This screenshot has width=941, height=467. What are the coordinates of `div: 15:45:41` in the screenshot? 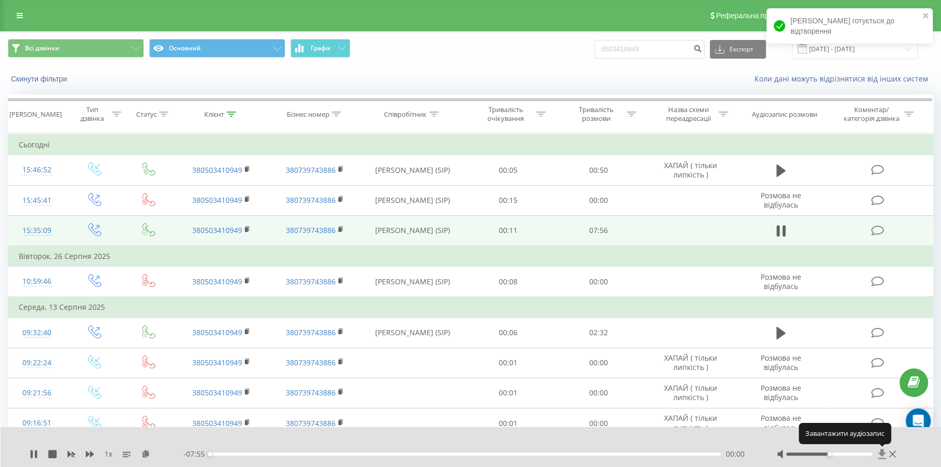 It's located at (37, 200).